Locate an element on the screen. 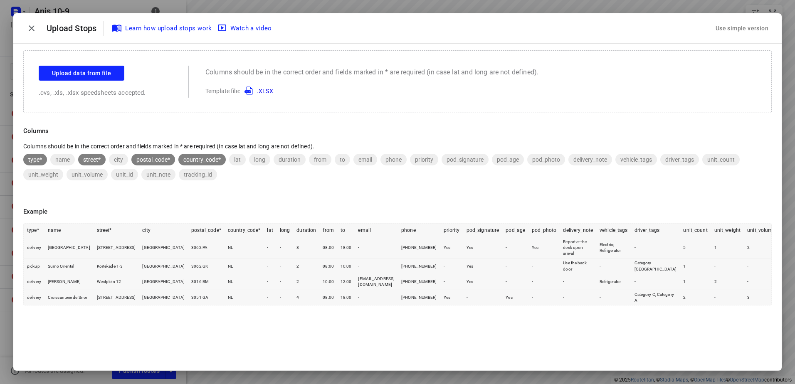 The image size is (795, 384). p: Upload Stops is located at coordinates (75, 28).